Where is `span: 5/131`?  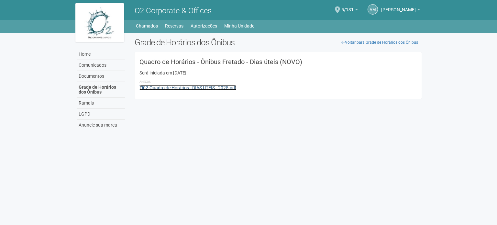
span: 5/131 is located at coordinates (347, 6).